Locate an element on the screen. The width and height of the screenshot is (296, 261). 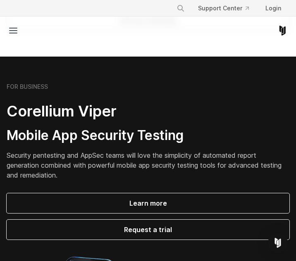
span: Request a trial is located at coordinates (148, 230).